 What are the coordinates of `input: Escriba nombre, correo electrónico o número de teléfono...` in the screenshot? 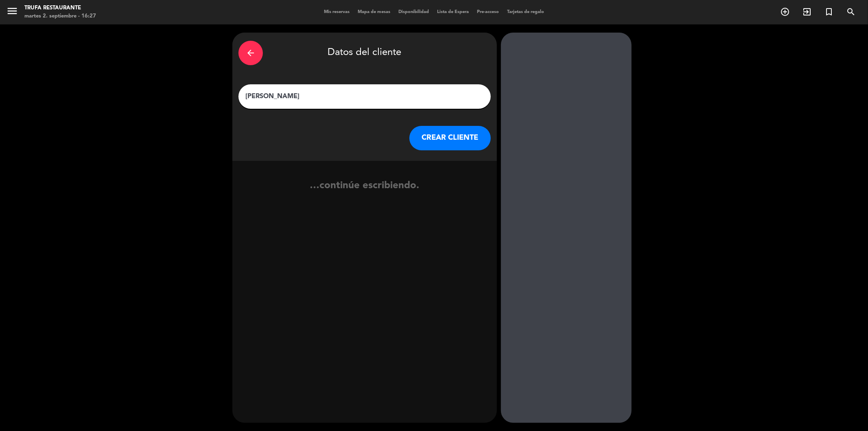 It's located at (365, 97).